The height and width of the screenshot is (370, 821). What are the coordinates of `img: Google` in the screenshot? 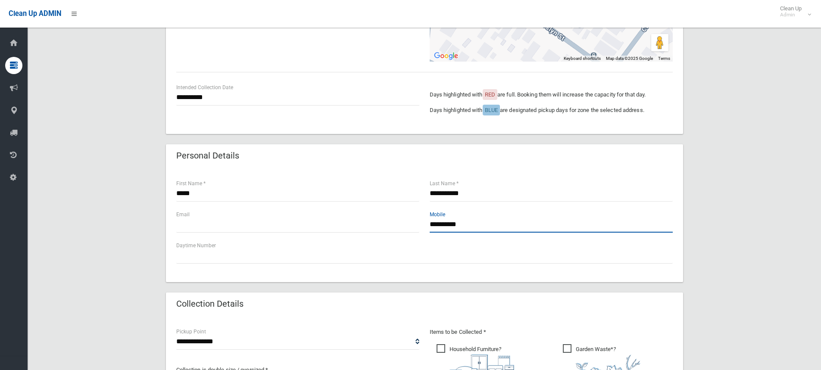 It's located at (446, 56).